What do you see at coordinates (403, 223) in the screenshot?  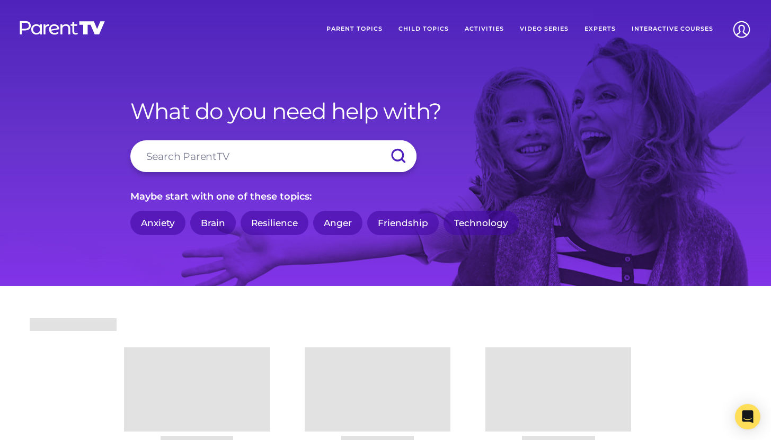 I see `a: Friendship` at bounding box center [403, 223].